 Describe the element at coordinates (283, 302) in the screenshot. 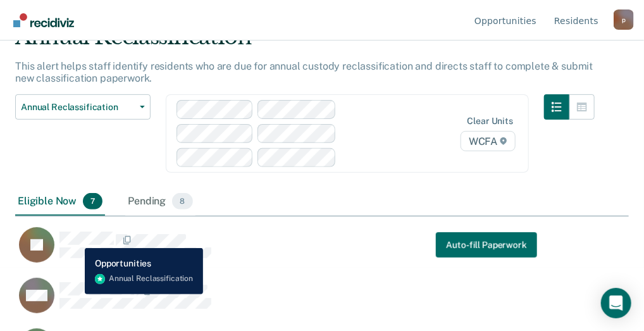

I see `div: CaseloadOpportunityCell-00501353` at that location.